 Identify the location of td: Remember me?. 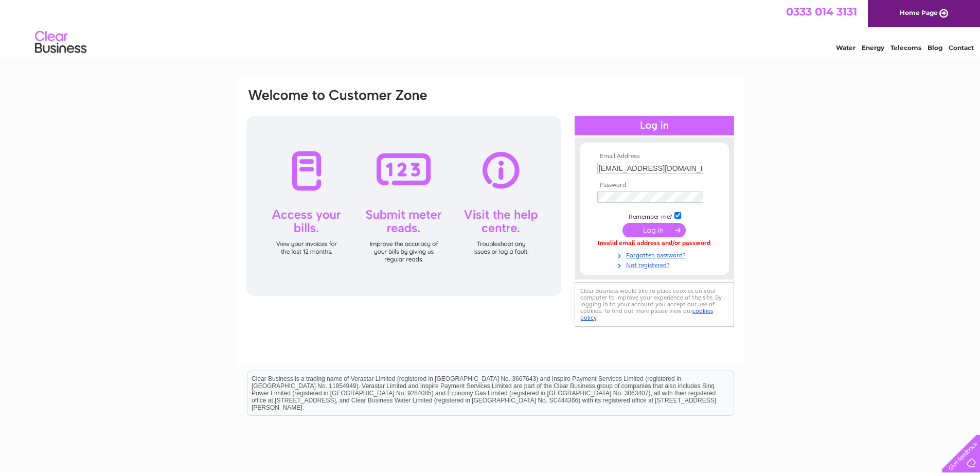
(654, 215).